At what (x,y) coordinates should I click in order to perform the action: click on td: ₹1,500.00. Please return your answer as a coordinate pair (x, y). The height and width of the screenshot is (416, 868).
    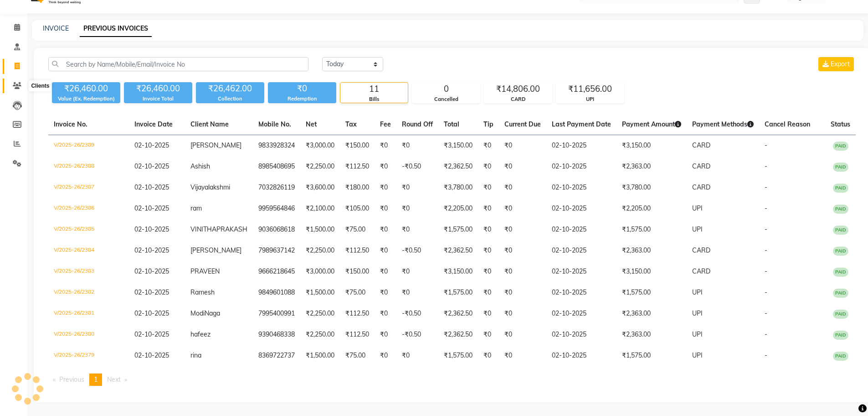
    Looking at the image, I should click on (319, 292).